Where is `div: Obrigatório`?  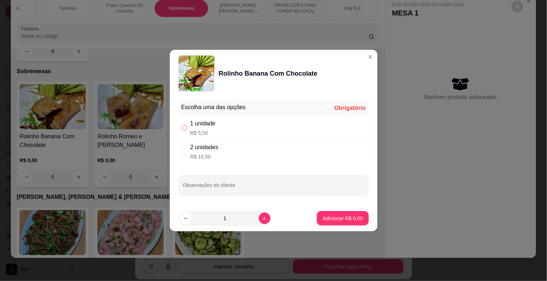 div: Obrigatório is located at coordinates (350, 108).